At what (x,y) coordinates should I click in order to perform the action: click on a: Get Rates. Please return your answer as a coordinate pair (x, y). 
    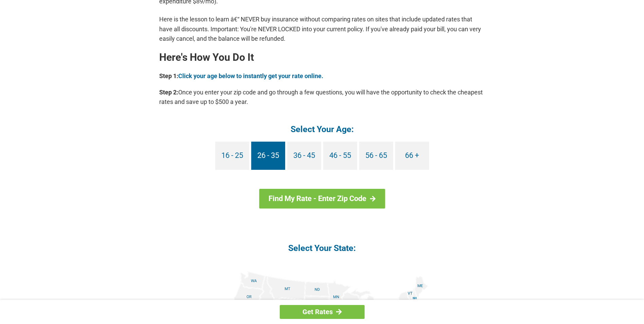
    Looking at the image, I should click on (322, 312).